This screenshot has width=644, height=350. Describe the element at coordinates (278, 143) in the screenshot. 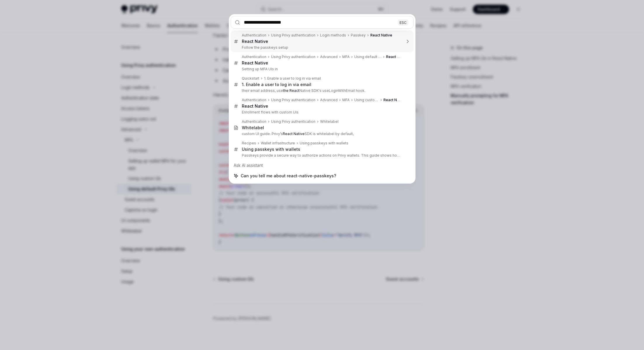

I see `div: Wallet infrastructure` at that location.